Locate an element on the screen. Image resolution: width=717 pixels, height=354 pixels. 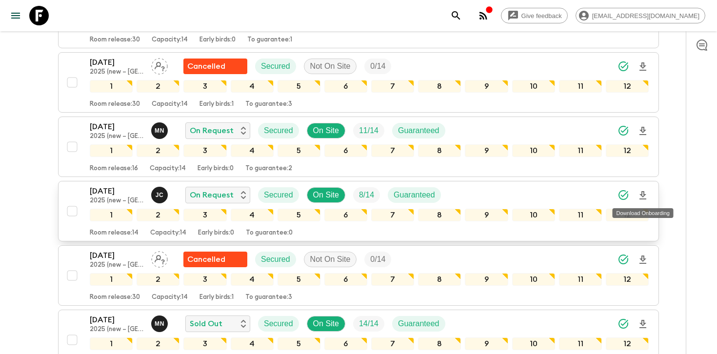
p: Cancelled is located at coordinates (206, 259).